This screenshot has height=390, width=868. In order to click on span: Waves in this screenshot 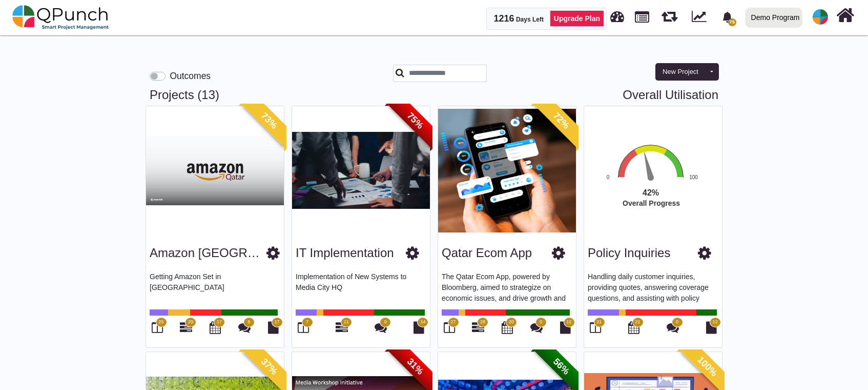, I will do `click(669, 13)`.